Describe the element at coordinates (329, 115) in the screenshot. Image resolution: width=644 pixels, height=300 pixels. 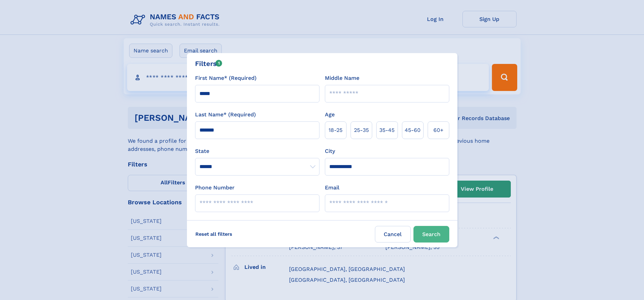
I see `label: Age` at that location.